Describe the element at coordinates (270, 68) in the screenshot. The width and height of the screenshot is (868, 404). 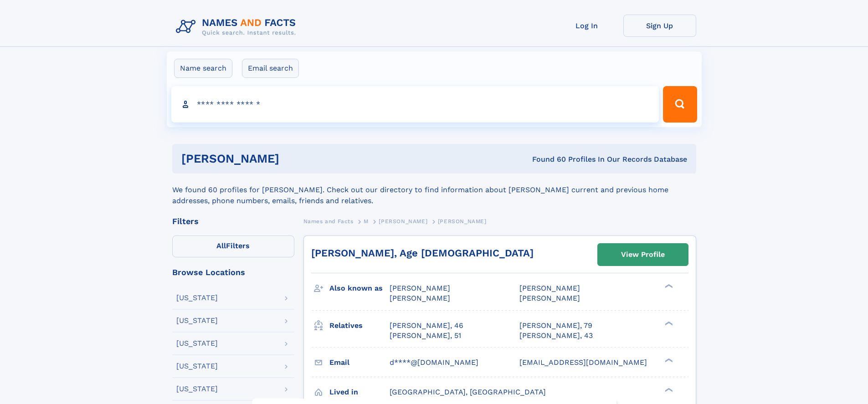
I see `label: Email search` at that location.